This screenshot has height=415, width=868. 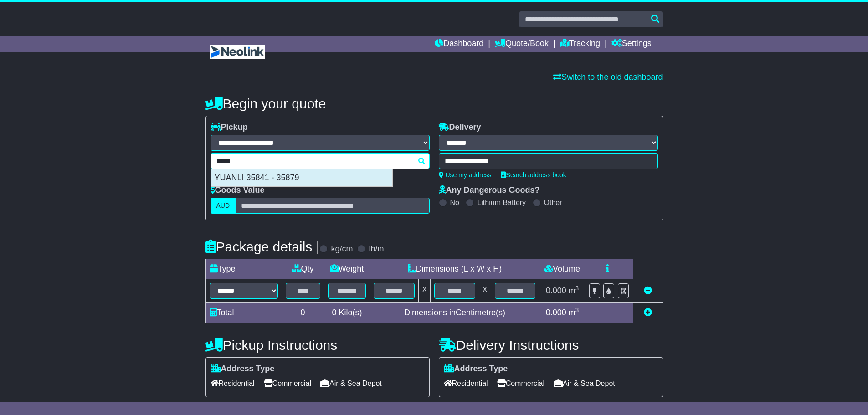 What do you see at coordinates (459, 44) in the screenshot?
I see `a: Dashboard` at bounding box center [459, 44].